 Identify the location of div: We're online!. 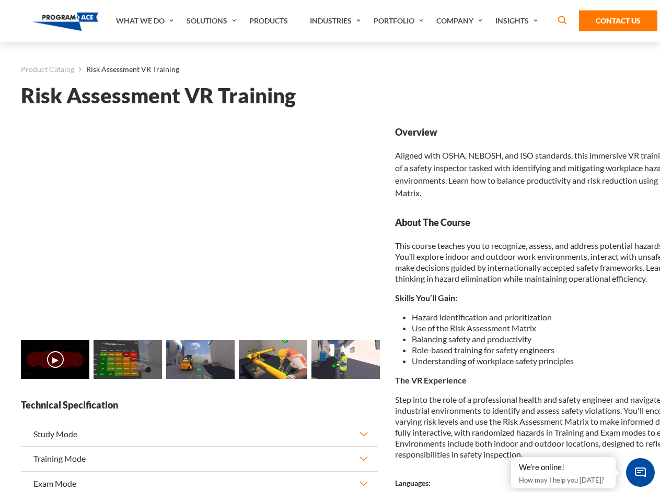
(563, 468).